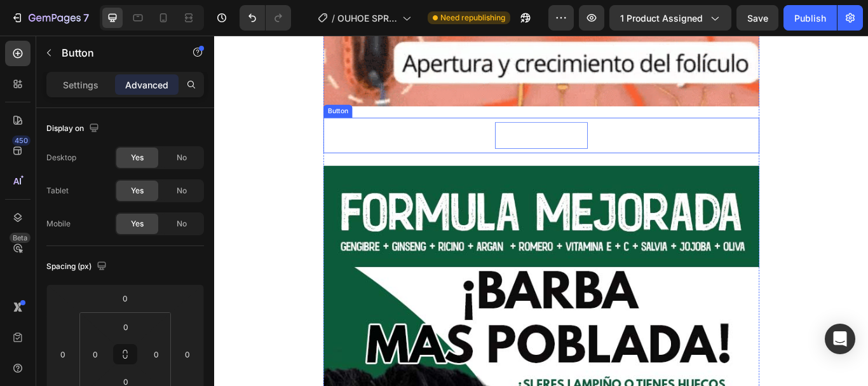 Image resolution: width=868 pixels, height=386 pixels. Describe the element at coordinates (661, 18) in the screenshot. I see `span: 1 product assigned` at that location.